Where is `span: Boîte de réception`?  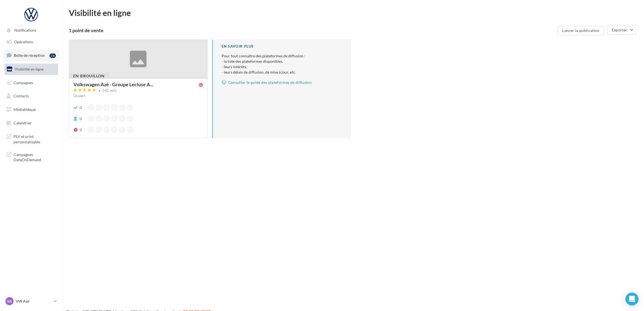
span: Boîte de réception is located at coordinates (29, 55).